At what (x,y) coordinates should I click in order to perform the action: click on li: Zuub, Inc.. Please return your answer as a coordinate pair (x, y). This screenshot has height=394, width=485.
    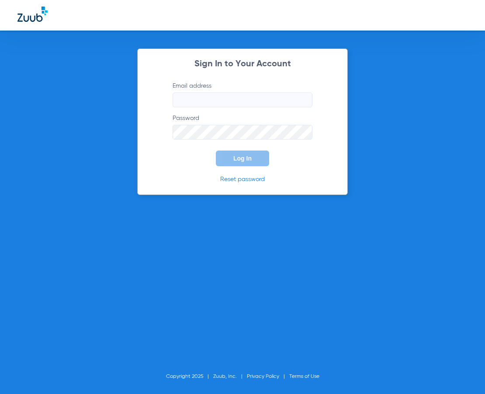
    Looking at the image, I should click on (230, 377).